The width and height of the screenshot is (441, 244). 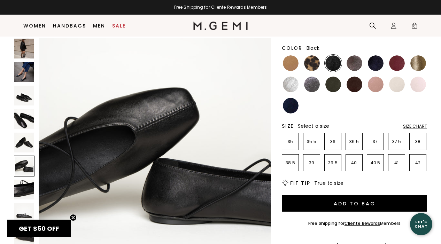 I want to click on p: 40.5, so click(x=376, y=163).